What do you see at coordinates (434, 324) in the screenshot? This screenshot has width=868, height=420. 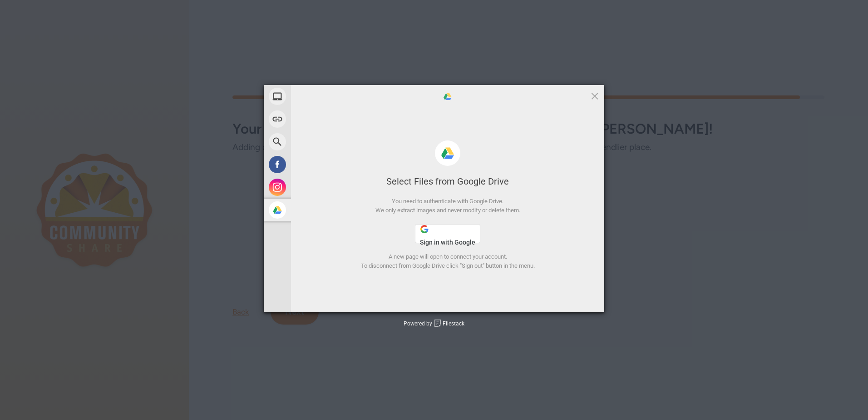 I see `div: Powered by Filestack` at bounding box center [434, 324].